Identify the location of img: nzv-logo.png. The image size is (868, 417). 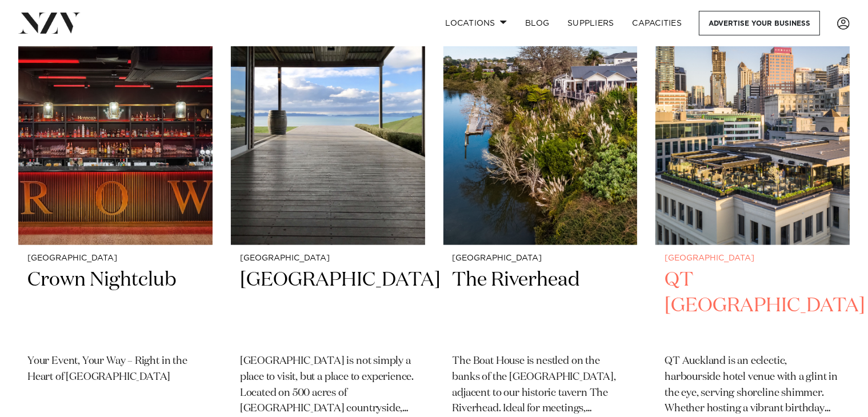
(49, 23).